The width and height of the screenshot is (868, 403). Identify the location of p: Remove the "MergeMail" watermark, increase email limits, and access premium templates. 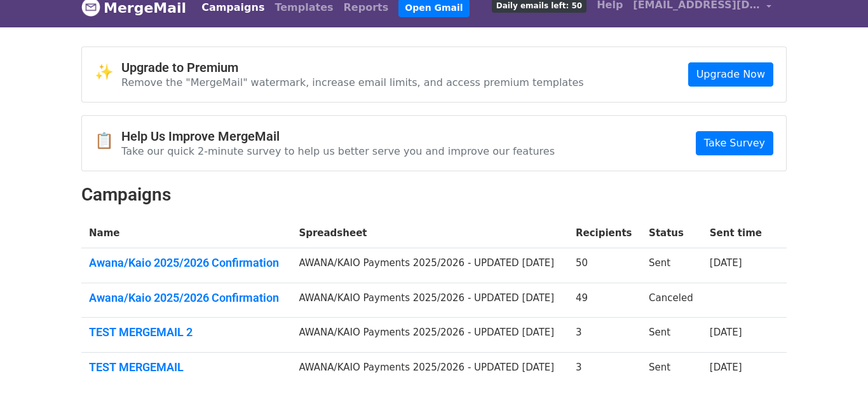
(353, 82).